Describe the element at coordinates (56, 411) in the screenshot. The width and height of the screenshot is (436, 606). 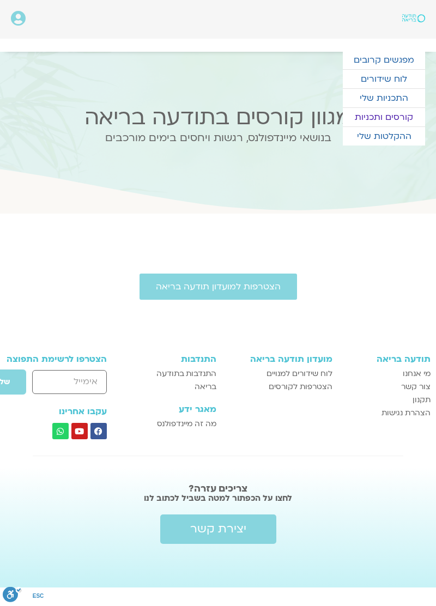
I see `h3: עקבו אחרינו` at that location.